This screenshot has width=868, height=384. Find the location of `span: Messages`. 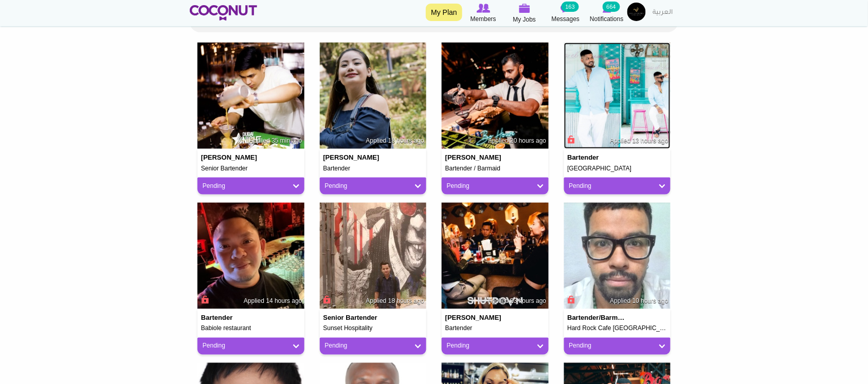

span: Messages is located at coordinates (565, 19).